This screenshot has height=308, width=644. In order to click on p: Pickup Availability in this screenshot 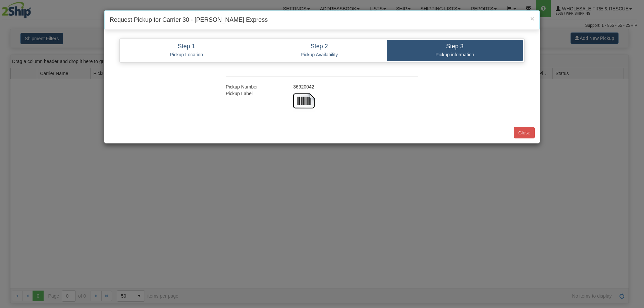, I will do `click(319, 54)`.